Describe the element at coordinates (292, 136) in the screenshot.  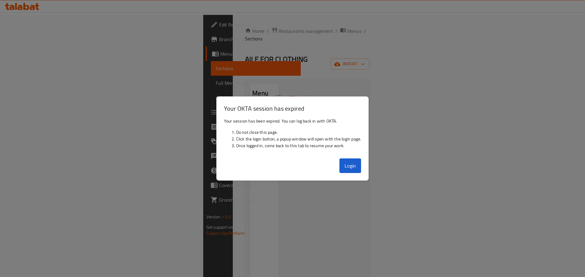
I see `div: Your session has been expired. You can log back in with OKTA.` at that location.